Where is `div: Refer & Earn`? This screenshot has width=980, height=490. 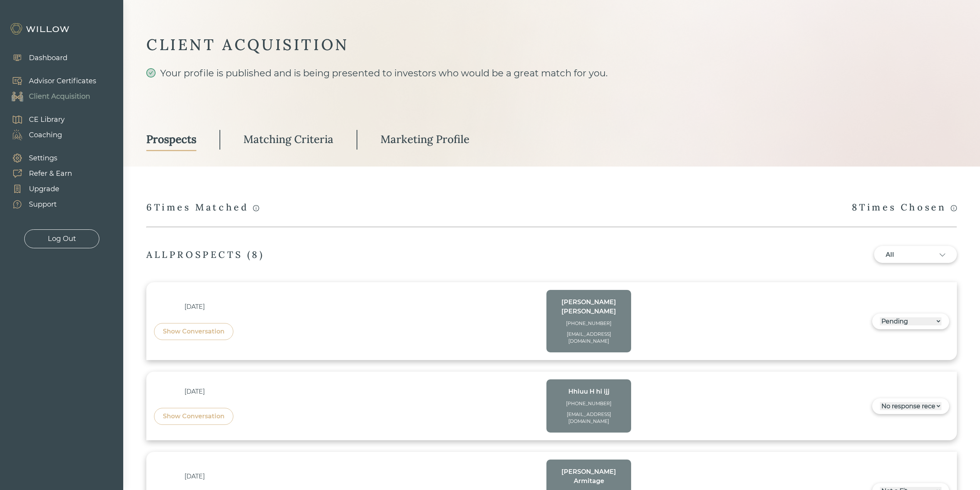 div: Refer & Earn is located at coordinates (51, 174).